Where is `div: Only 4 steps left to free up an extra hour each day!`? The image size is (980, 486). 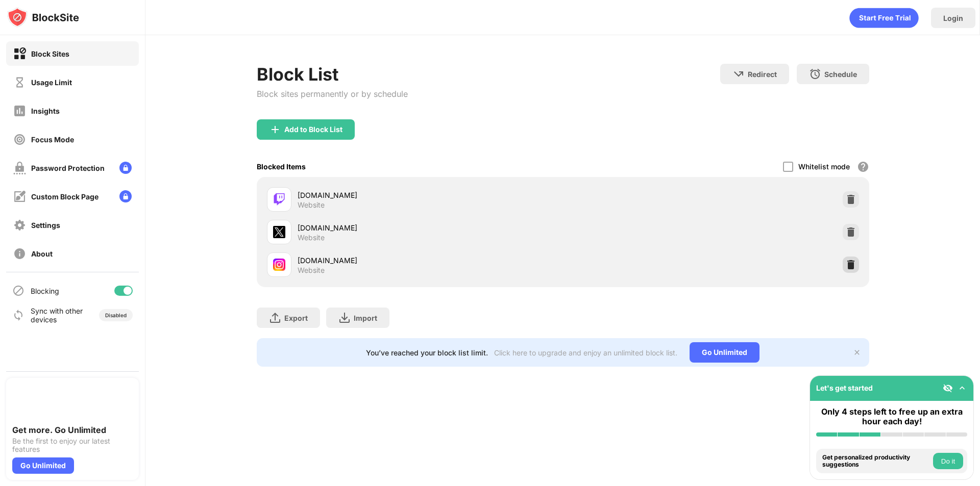
div: Only 4 steps left to free up an extra hour each day! is located at coordinates (892, 417).